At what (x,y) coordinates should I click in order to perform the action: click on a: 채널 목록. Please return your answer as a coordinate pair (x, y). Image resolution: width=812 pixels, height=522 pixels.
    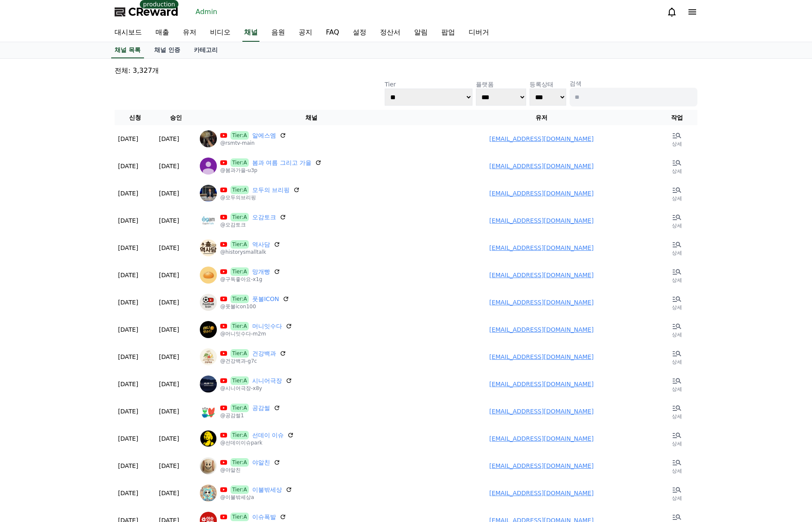
    Looking at the image, I should click on (128, 50).